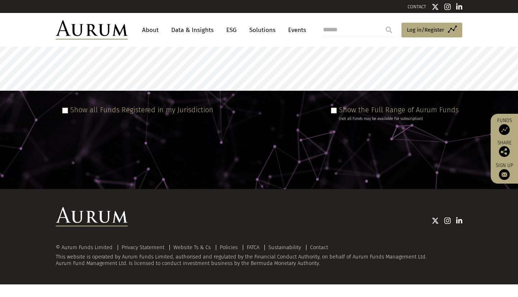  What do you see at coordinates (399, 110) in the screenshot?
I see `label: Show the Full Range of Aurum Funds` at bounding box center [399, 110].